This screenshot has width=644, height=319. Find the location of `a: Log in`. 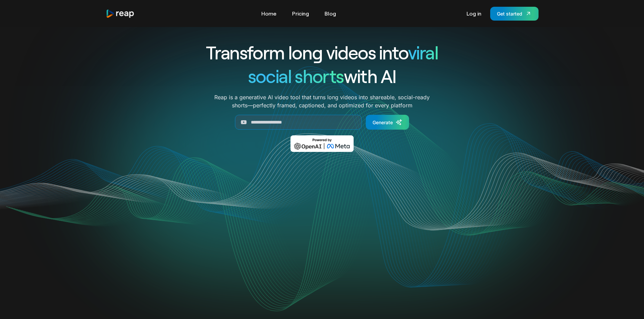

a: Log in is located at coordinates (474, 13).